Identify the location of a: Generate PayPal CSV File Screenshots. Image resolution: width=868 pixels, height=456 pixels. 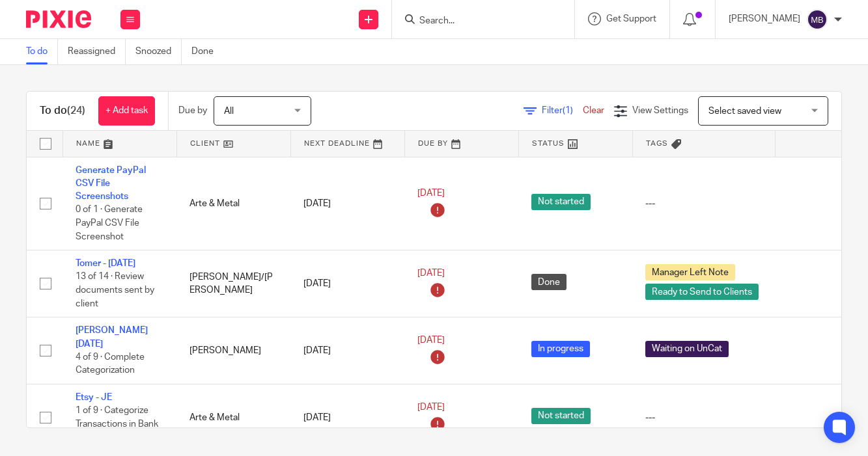
(111, 183).